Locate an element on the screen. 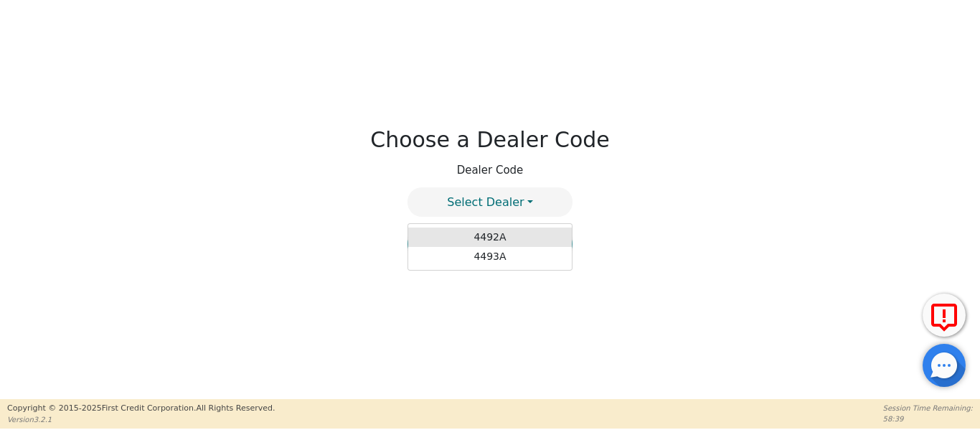 The height and width of the screenshot is (430, 980). a: 4493A is located at coordinates (490, 256).